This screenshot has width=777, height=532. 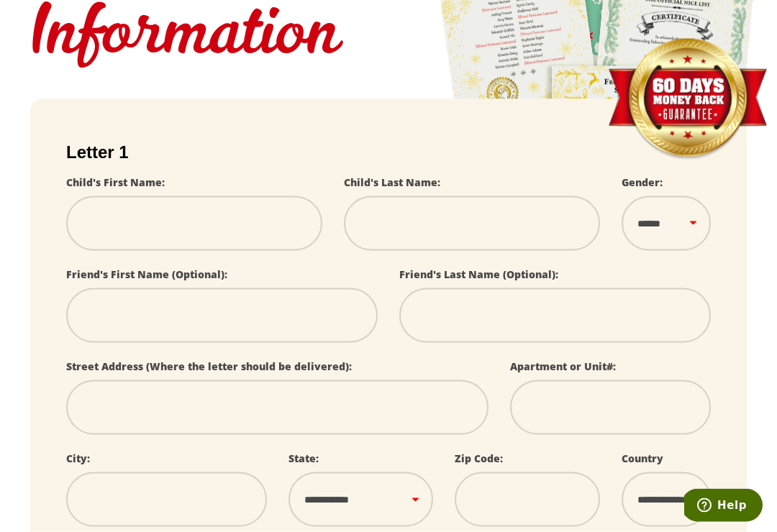 I want to click on label: Gender:, so click(x=641, y=181).